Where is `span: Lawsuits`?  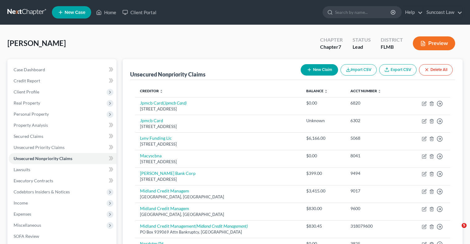 span: Lawsuits is located at coordinates (22, 170).